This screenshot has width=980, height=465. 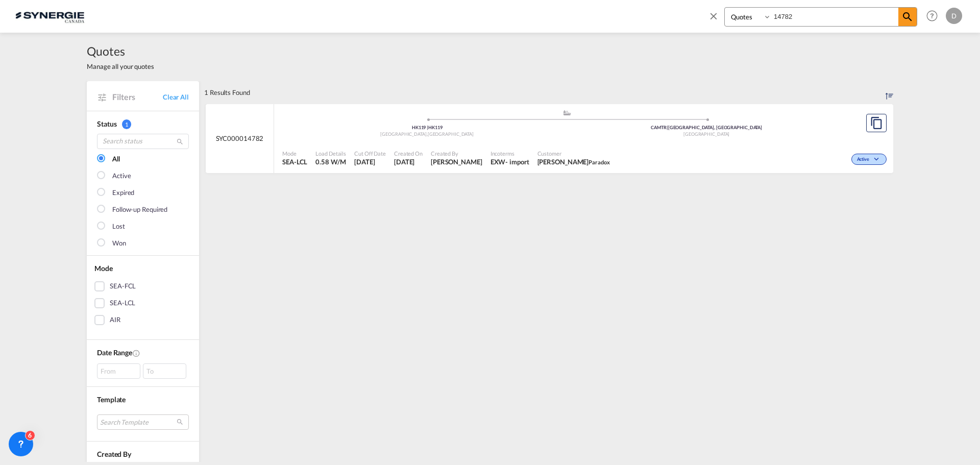 I want to click on span: Paradox, so click(x=599, y=162).